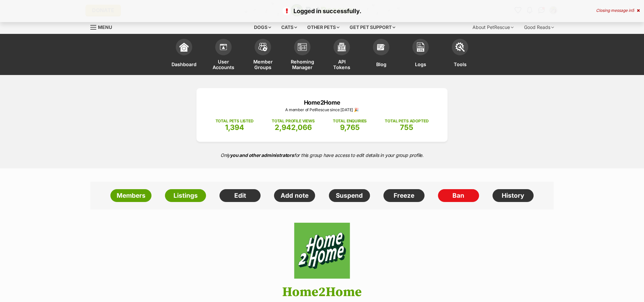 The width and height of the screenshot is (644, 302). I want to click on img: tools-icon-677f8b7d46040df57c17cb185196fc8e01b2b03676c49af7ba82c462532e62ee.svg, so click(460, 47).